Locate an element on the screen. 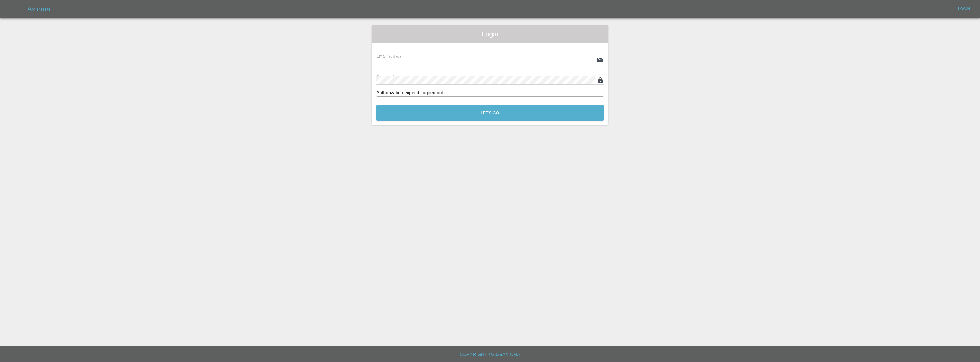 The height and width of the screenshot is (362, 980). h5: Axioma is located at coordinates (39, 9).